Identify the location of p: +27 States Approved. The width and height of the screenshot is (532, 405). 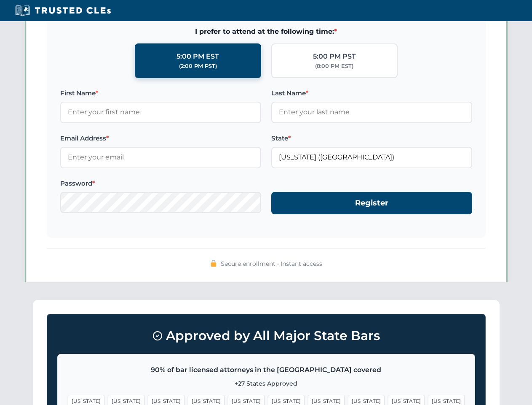
(266, 383).